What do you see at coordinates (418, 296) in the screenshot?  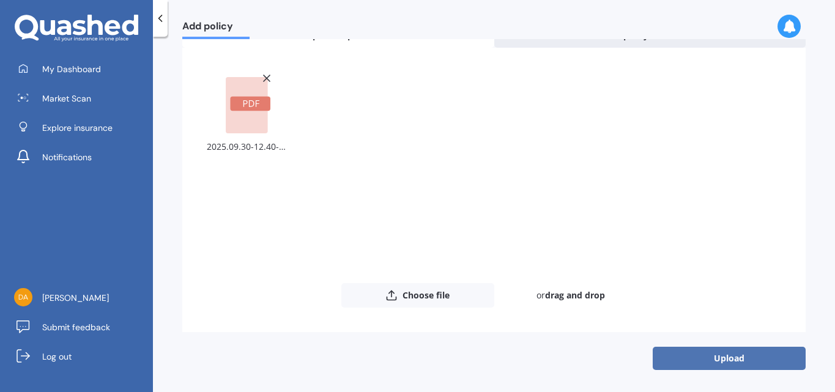 I see `button: Choose file` at bounding box center [418, 296].